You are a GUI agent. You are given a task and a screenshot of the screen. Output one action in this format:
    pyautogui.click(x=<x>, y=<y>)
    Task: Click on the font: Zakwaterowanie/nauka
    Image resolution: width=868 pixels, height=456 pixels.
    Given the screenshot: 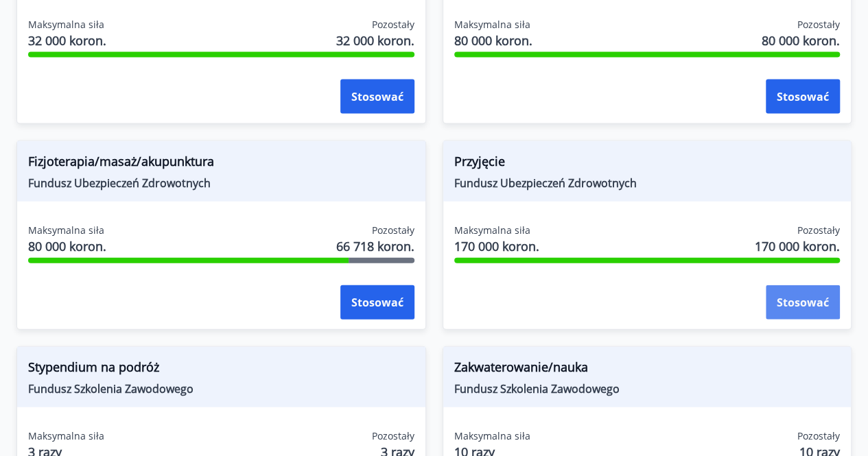 What is the action you would take?
    pyautogui.click(x=521, y=367)
    